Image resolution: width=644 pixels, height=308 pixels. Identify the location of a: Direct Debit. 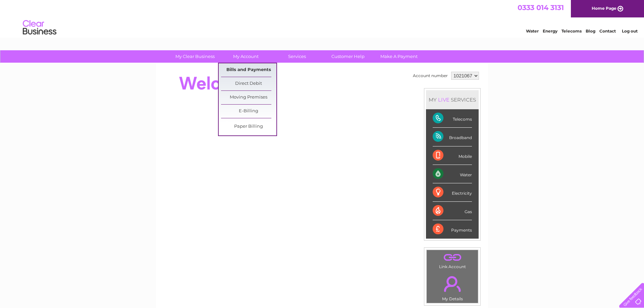
(249, 84).